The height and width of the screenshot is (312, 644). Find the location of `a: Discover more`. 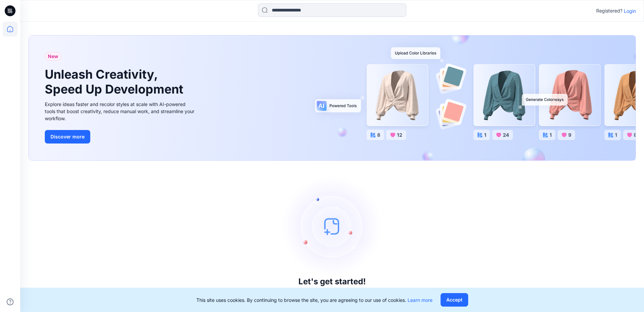

a: Discover more is located at coordinates (121, 136).